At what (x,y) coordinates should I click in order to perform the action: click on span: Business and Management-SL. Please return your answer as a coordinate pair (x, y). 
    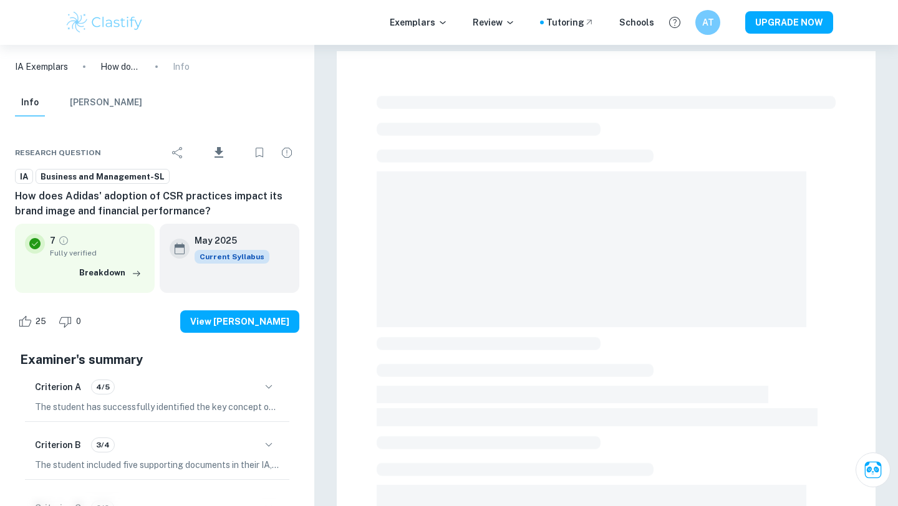
    Looking at the image, I should click on (102, 177).